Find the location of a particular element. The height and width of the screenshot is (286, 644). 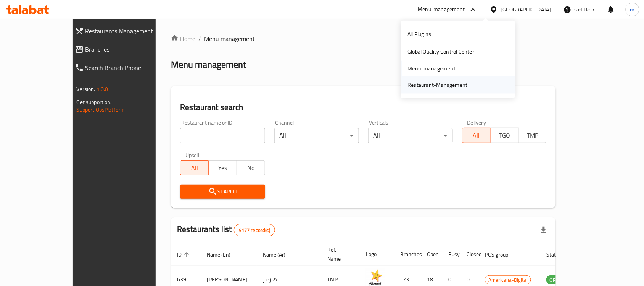

th: Logo is located at coordinates (377, 254).